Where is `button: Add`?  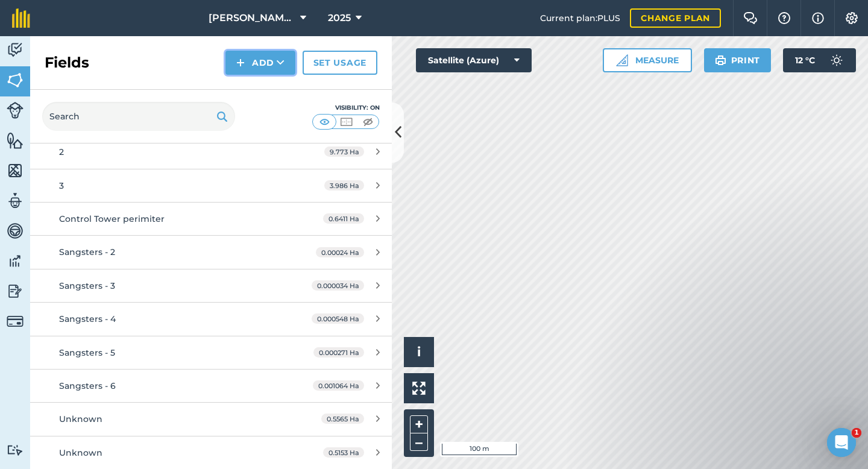
button: Add is located at coordinates (260, 63).